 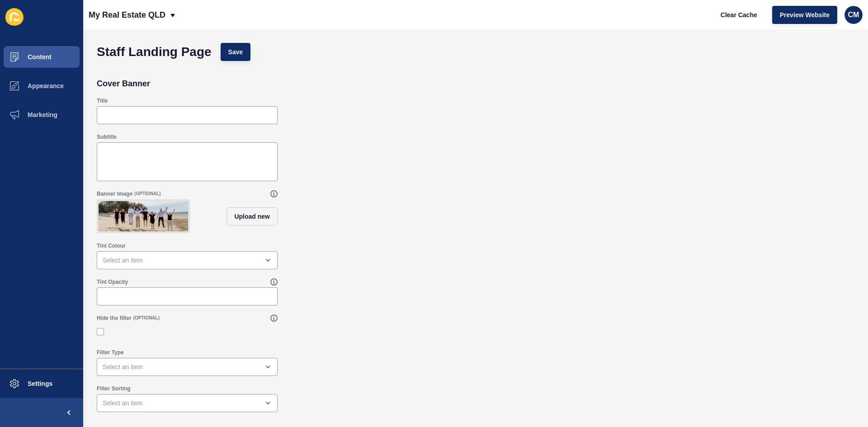 I want to click on h1: Staff Landing Page, so click(x=154, y=52).